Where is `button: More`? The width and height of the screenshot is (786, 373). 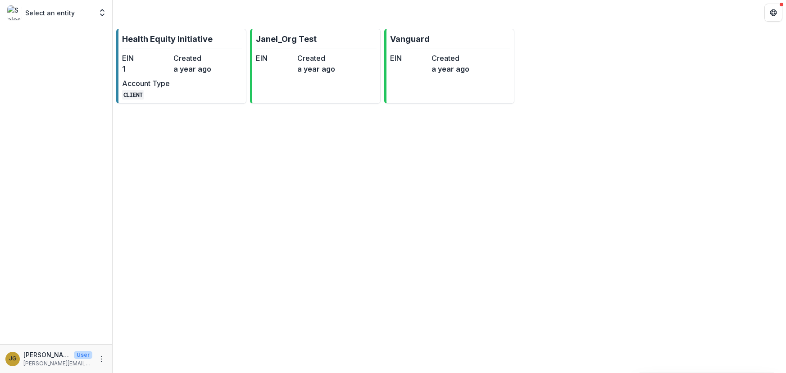 button: More is located at coordinates (101, 359).